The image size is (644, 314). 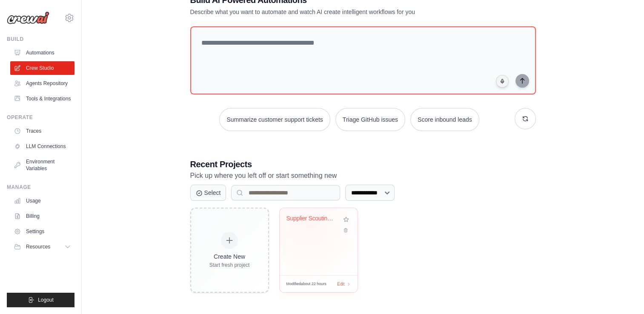 I want to click on div: Supplier Scouting and Selection System, so click(x=312, y=218).